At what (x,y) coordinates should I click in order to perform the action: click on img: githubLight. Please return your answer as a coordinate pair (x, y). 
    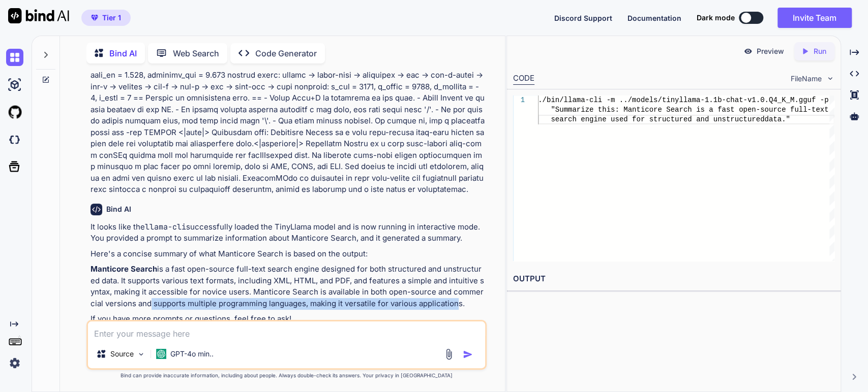
    Looking at the image, I should click on (15, 112).